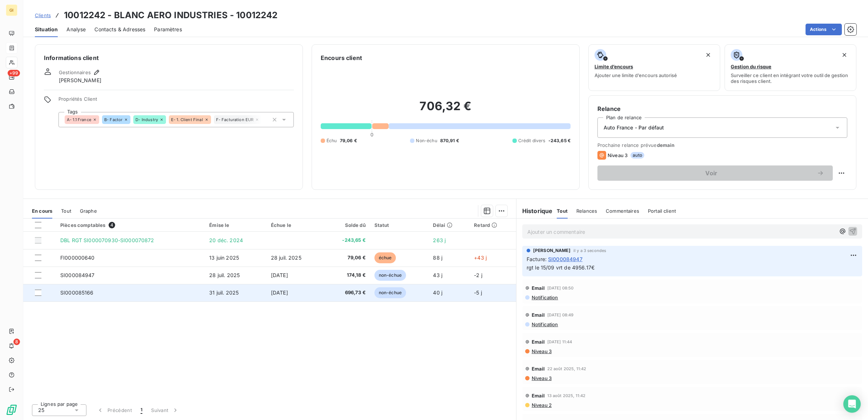 This screenshot has height=420, width=868. What do you see at coordinates (537, 259) in the screenshot?
I see `span: Facture :` at bounding box center [537, 259].